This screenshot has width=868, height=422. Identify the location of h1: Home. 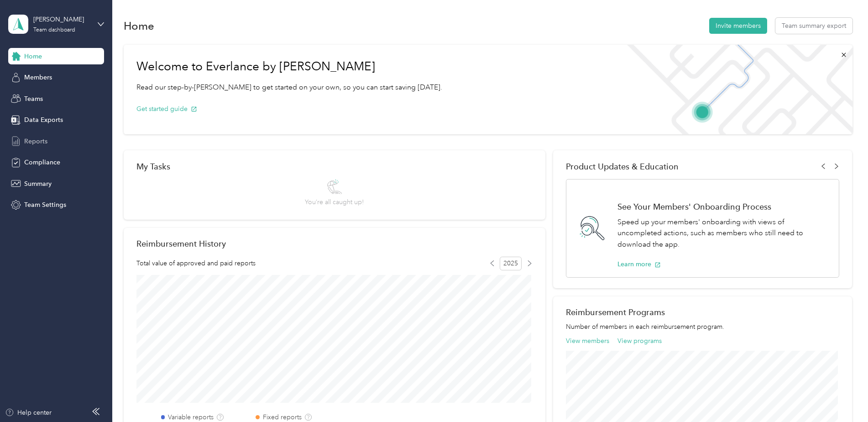
(139, 26).